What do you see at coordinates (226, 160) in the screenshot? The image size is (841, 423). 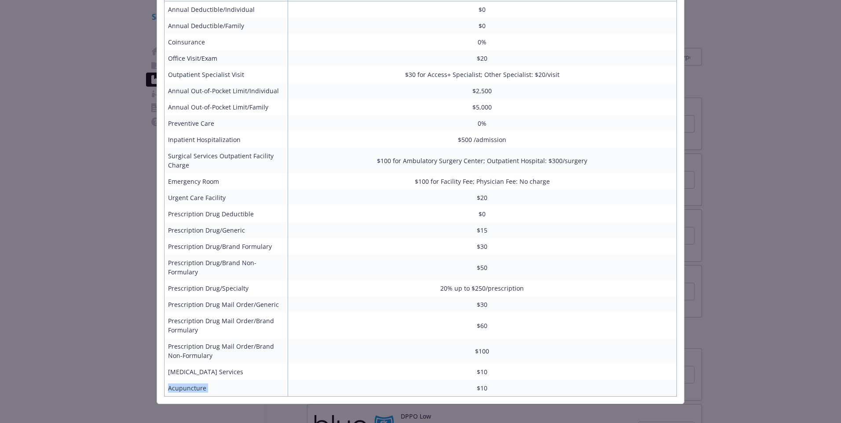 I see `td: Surgical Services Outpatient Facility Charge` at bounding box center [226, 160].